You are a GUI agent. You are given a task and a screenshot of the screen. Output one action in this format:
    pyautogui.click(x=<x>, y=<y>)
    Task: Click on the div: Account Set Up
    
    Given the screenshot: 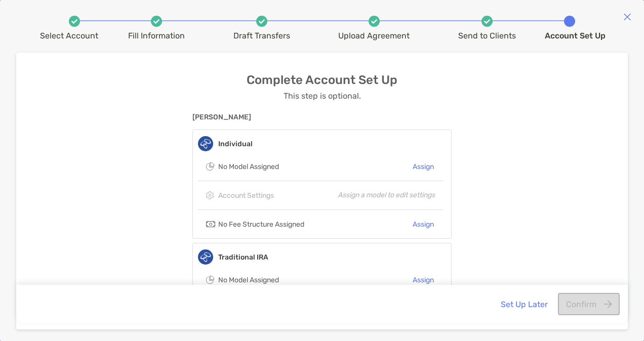 What is the action you would take?
    pyautogui.click(x=575, y=35)
    